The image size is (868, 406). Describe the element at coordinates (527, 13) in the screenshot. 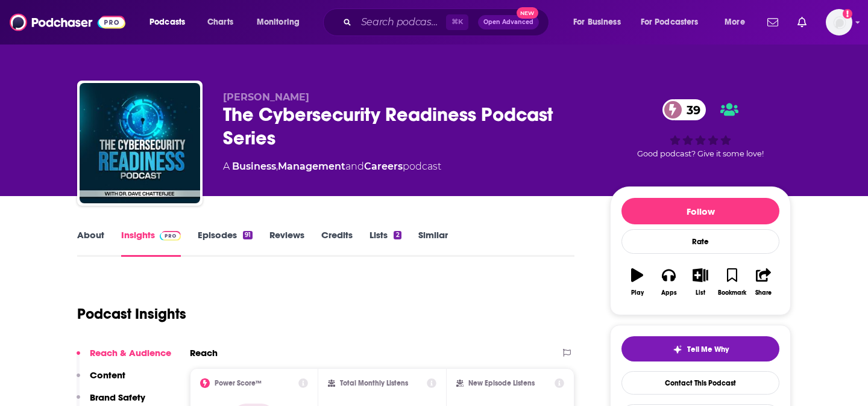

I see `span: New` at that location.